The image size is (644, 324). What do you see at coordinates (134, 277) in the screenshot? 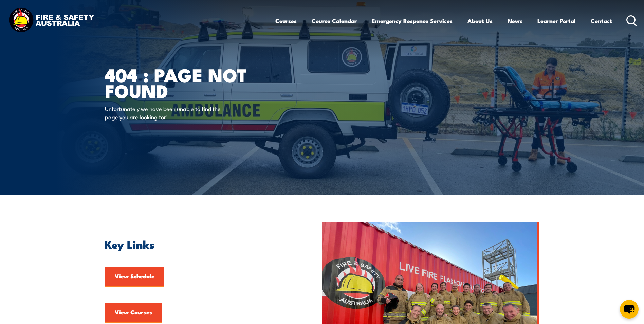
I see `a: View Schedule` at bounding box center [134, 277].